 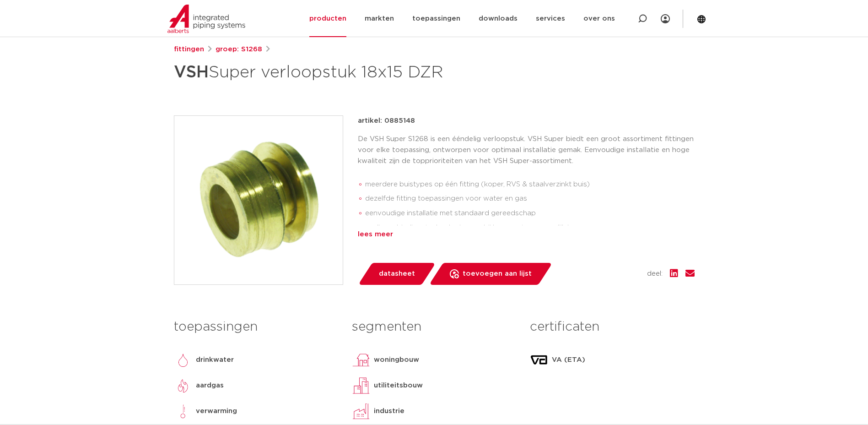 I want to click on p: aardgas, so click(x=210, y=386).